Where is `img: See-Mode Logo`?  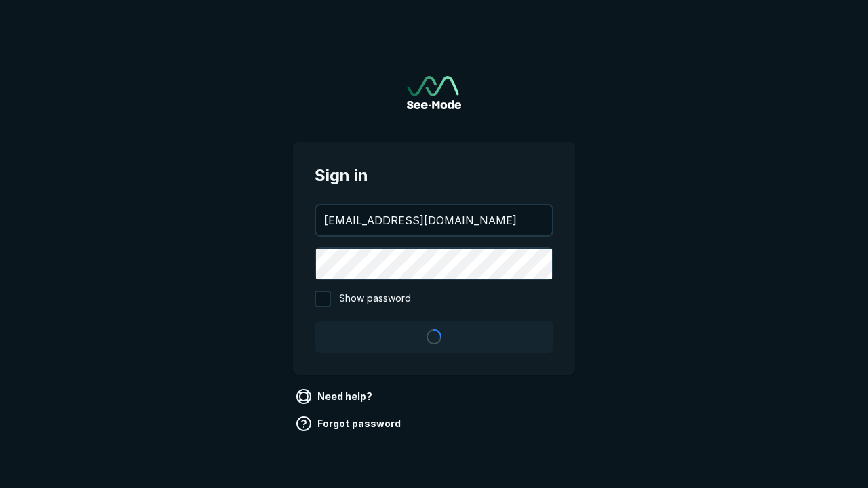 img: See-Mode Logo is located at coordinates (434, 92).